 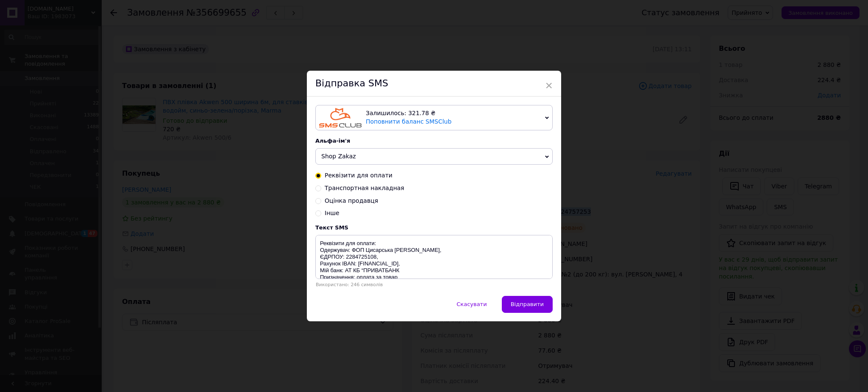 What do you see at coordinates (434, 227) in the screenshot?
I see `div: Текст SMS` at bounding box center [434, 227].